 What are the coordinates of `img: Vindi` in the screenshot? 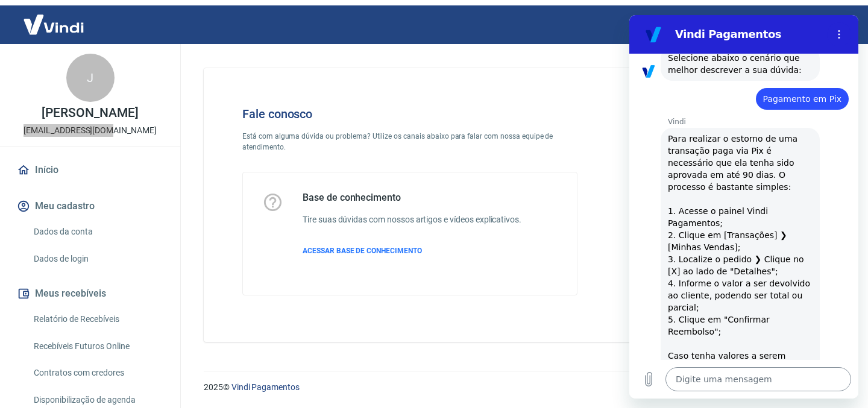 It's located at (54, 18).